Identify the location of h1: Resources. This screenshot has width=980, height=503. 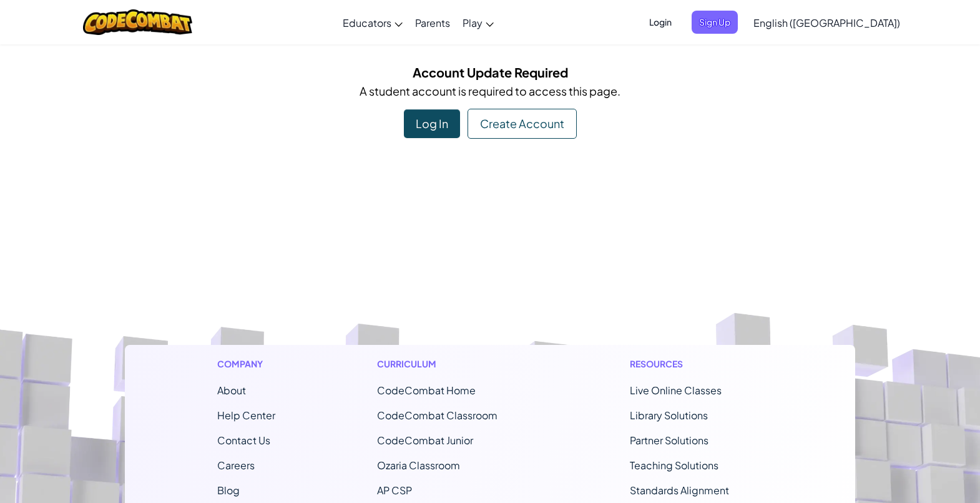
(696, 364).